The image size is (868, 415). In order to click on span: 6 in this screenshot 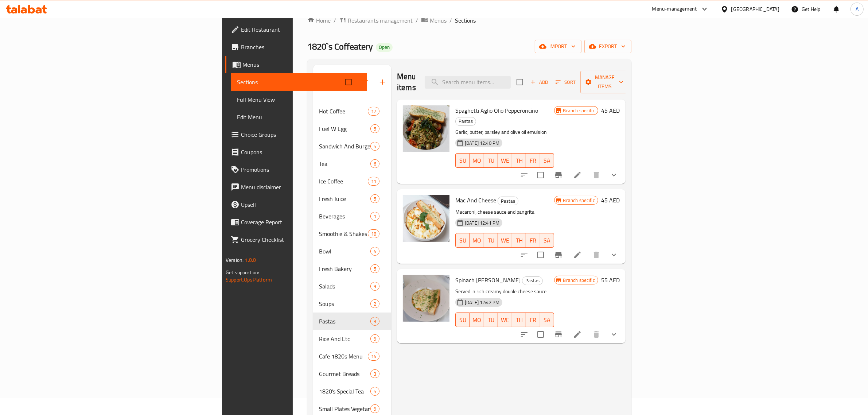, I will do `click(375, 163)`.